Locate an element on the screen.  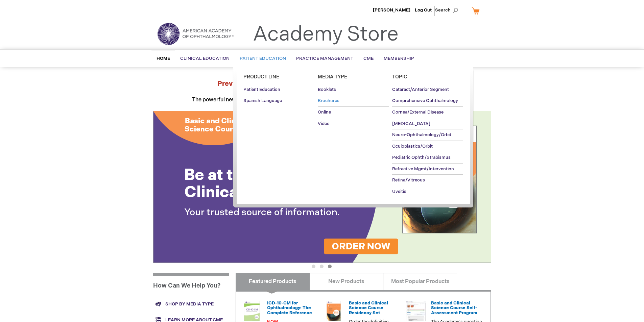
span: Refractive Mgmt/Intervention is located at coordinates (423, 169).